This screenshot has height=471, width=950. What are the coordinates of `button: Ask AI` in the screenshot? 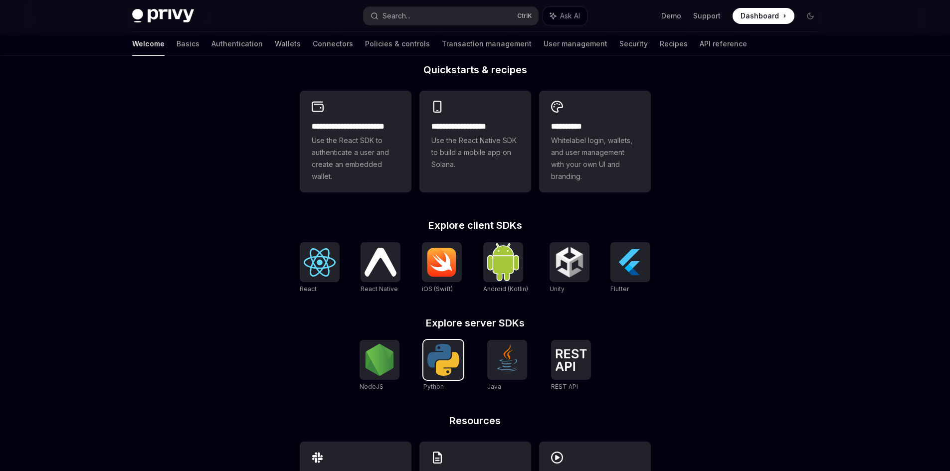 It's located at (565, 16).